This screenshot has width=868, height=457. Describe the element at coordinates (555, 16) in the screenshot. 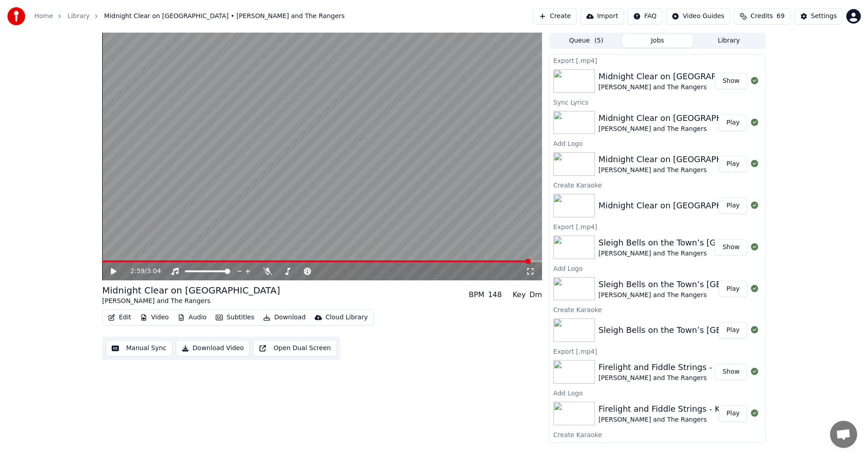

I see `button: Create` at that location.